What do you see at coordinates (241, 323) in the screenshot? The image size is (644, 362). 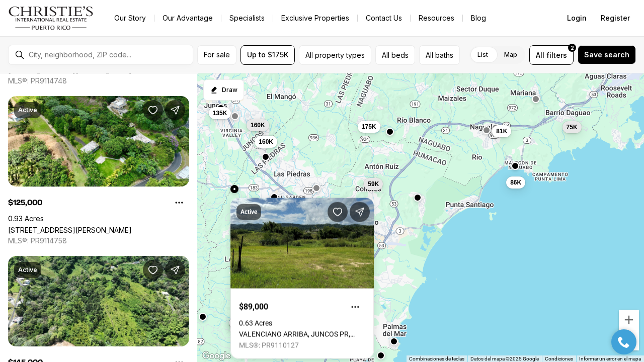 I see `button: 145K` at bounding box center [241, 323].